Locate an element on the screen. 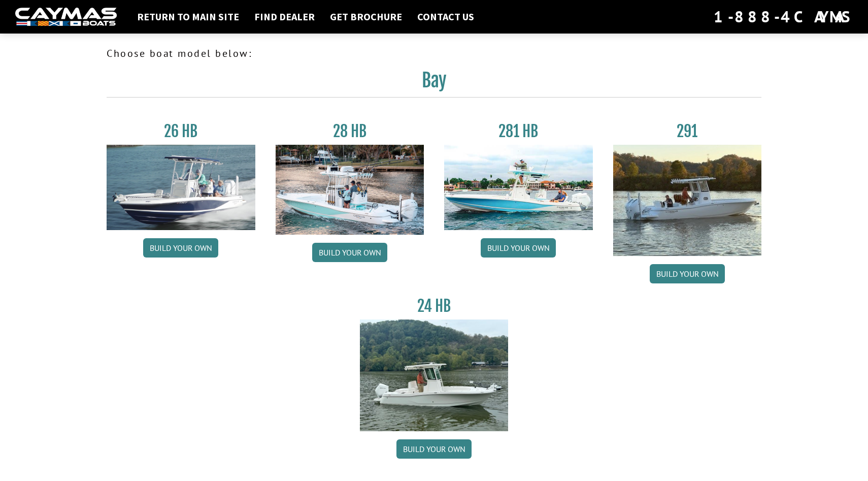 Image resolution: width=868 pixels, height=481 pixels. a: Find Dealer is located at coordinates (284, 17).